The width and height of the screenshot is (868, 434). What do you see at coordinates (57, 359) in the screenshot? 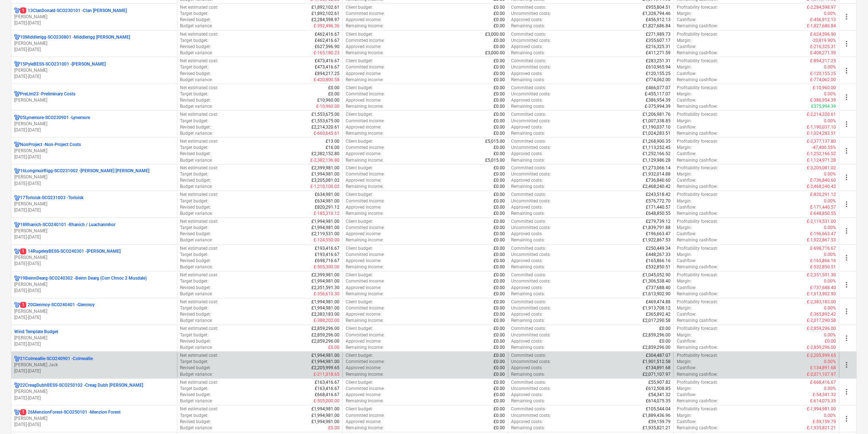
I see `p: 21Colmeallie-SCO240901 - Colmeallie` at bounding box center [57, 359].